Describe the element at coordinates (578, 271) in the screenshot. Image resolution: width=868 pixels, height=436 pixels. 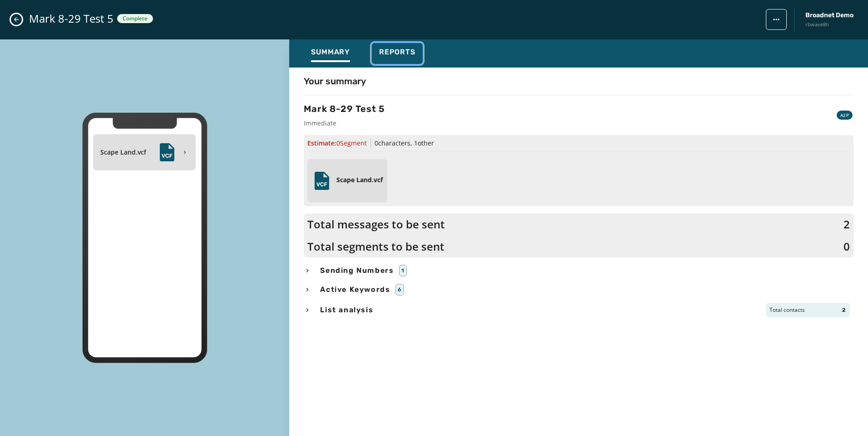
I see `button: Sending Numbers1` at that location.